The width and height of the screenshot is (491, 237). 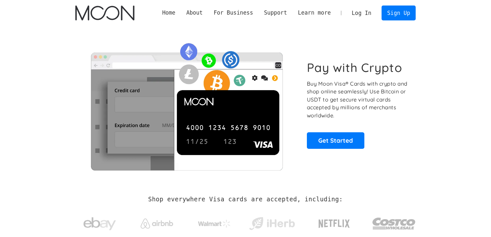 I want to click on img: Netflix, so click(x=334, y=224).